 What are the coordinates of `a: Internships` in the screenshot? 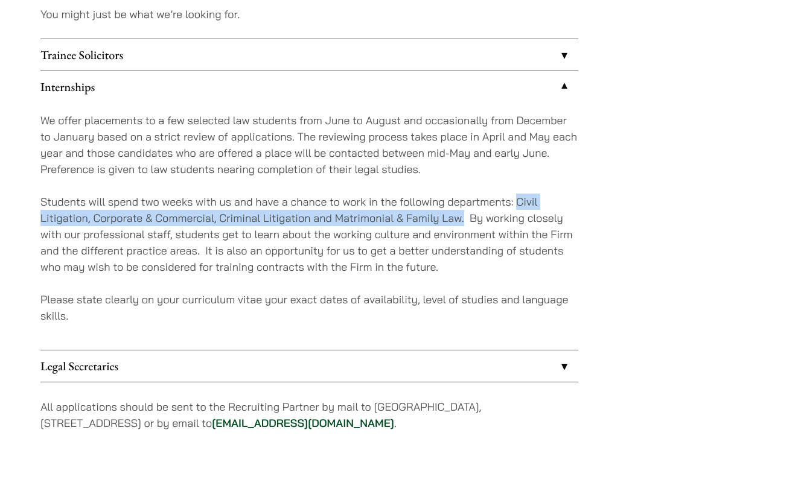 It's located at (309, 87).